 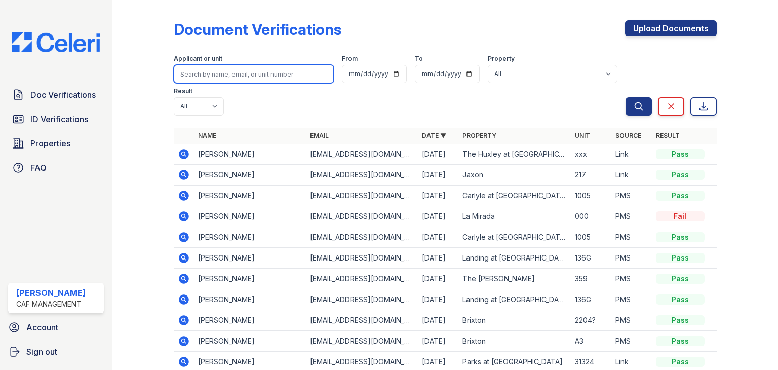 What do you see at coordinates (50, 143) in the screenshot?
I see `span: Properties` at bounding box center [50, 143].